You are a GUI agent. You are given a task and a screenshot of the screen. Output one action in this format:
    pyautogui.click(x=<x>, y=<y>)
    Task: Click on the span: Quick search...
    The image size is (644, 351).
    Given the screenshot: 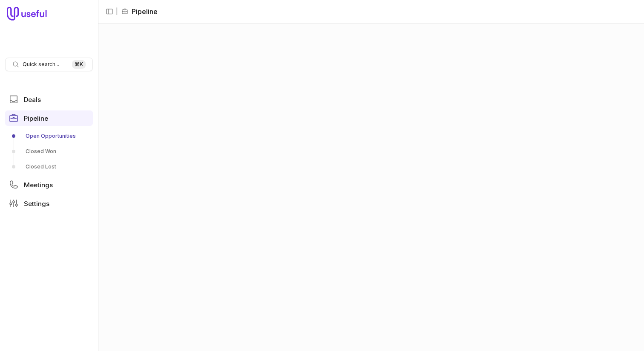 What is the action you would take?
    pyautogui.click(x=41, y=64)
    